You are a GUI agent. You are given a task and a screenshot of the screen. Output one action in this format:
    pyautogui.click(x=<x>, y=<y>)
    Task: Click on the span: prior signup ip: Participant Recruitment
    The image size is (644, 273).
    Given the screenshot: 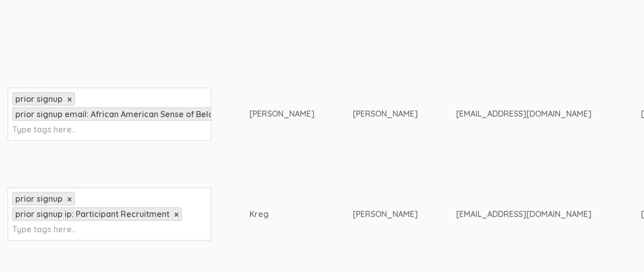 What is the action you would take?
    pyautogui.click(x=92, y=214)
    